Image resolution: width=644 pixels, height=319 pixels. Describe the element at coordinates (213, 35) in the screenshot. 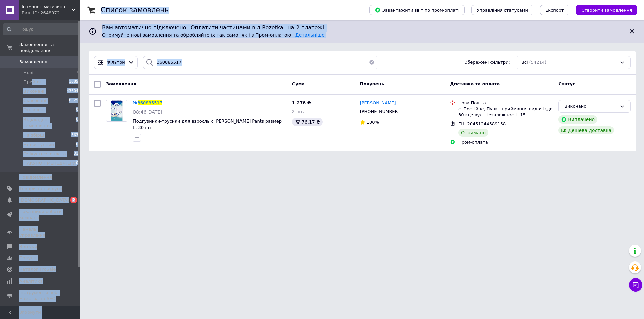

I see `span: Отримуйте нові замовлення та обробляйте їх так само, як і з Пром-оплатою.` at that location.